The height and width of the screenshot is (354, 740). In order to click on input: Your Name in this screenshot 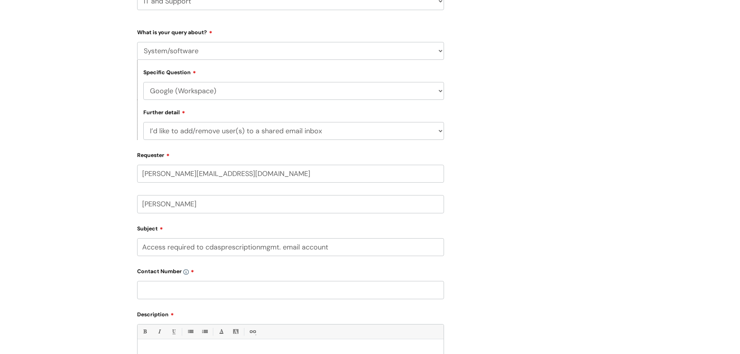, I will do `click(290, 204)`.